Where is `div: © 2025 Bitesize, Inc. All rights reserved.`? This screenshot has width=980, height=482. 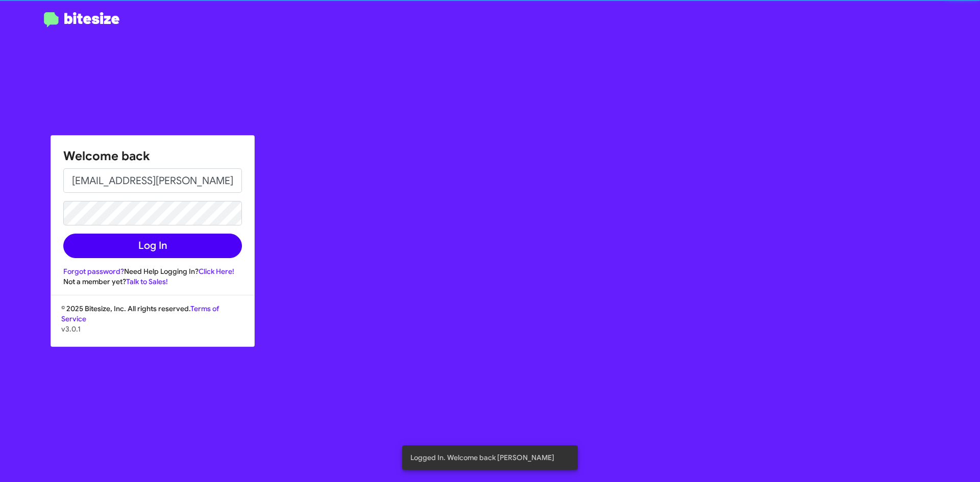 div: © 2025 Bitesize, Inc. All rights reserved. is located at coordinates (153, 325).